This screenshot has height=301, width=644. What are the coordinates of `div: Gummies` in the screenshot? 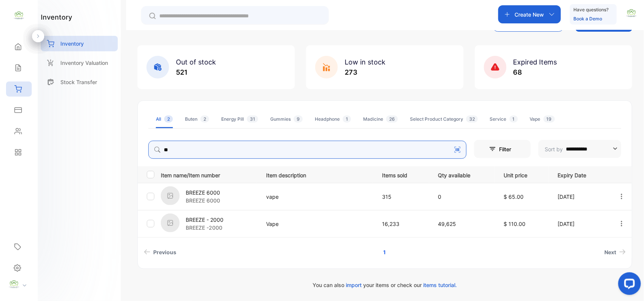 It's located at (287, 119).